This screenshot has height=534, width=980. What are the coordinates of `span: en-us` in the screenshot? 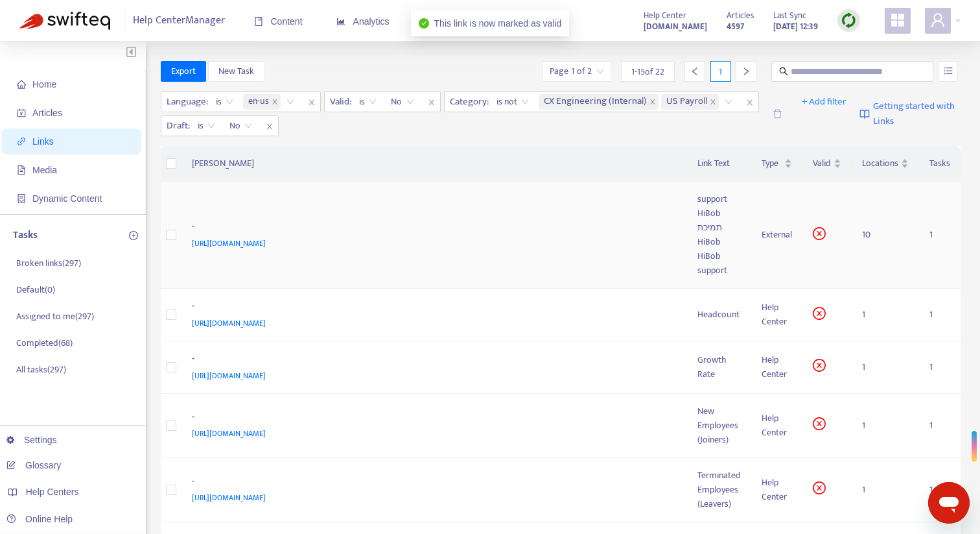 It's located at (262, 102).